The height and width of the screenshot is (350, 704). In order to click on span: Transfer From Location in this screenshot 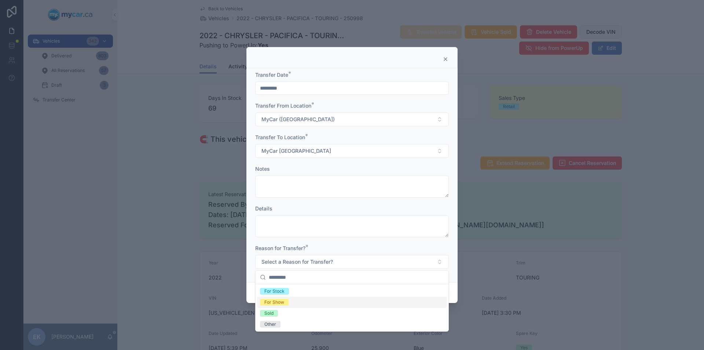, I will do `click(283, 105)`.